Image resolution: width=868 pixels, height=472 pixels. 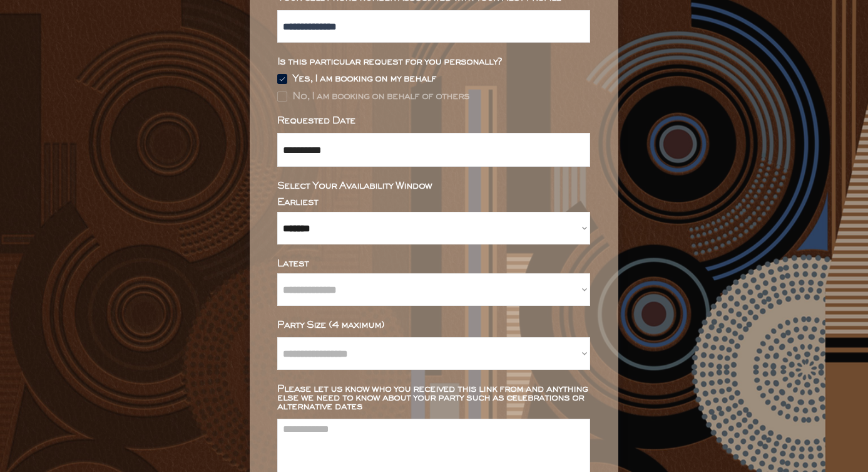 What do you see at coordinates (434, 398) in the screenshot?
I see `div: Please let us know who you received this link from and anything else we need to know about your p...` at bounding box center [434, 398].